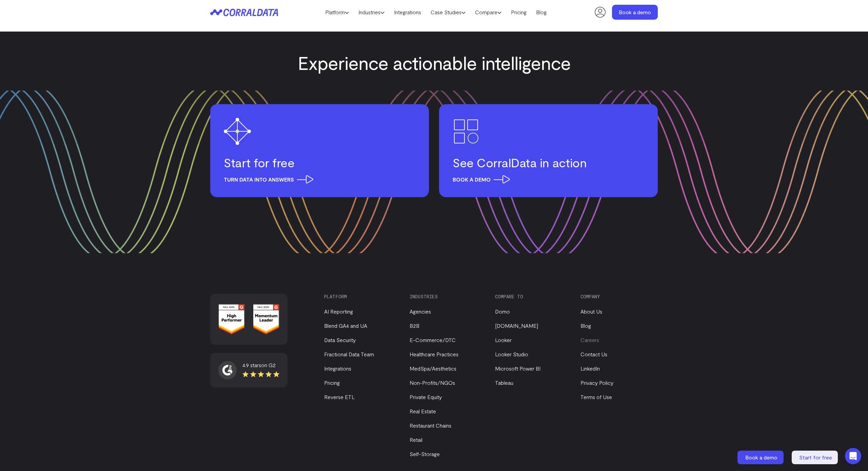  Describe the element at coordinates (425, 453) in the screenshot. I see `a: Self-Storage` at that location.